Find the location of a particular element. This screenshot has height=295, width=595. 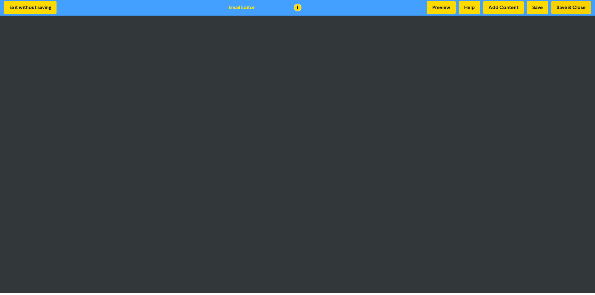

button: Help is located at coordinates (469, 7).